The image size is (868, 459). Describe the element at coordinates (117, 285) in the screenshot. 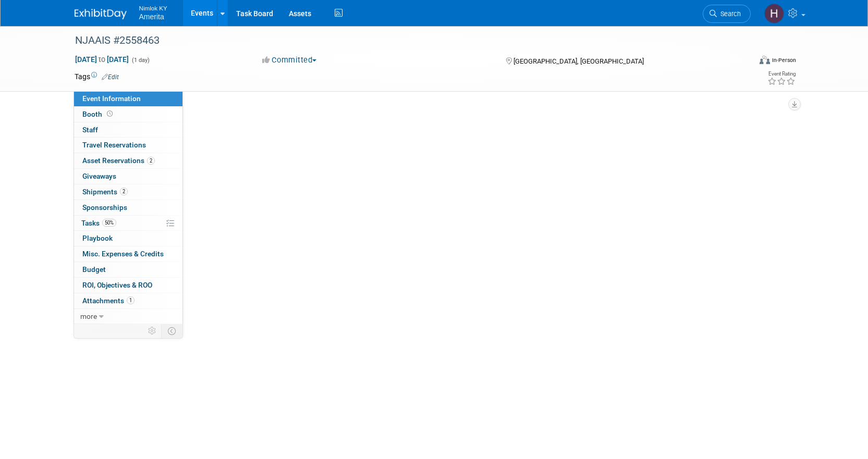

I see `span: ROI, Objectives & ROO` at that location.